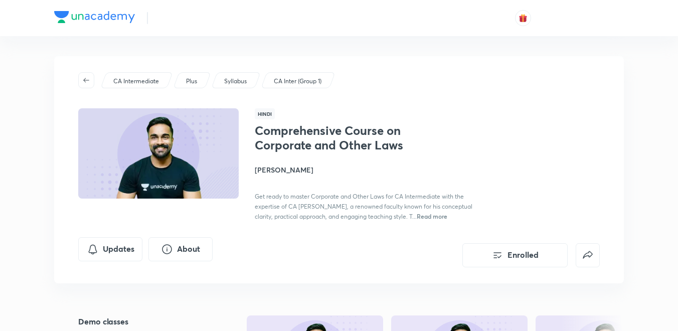 The width and height of the screenshot is (678, 331). Describe the element at coordinates (94, 17) in the screenshot. I see `img: Company Logo` at that location.